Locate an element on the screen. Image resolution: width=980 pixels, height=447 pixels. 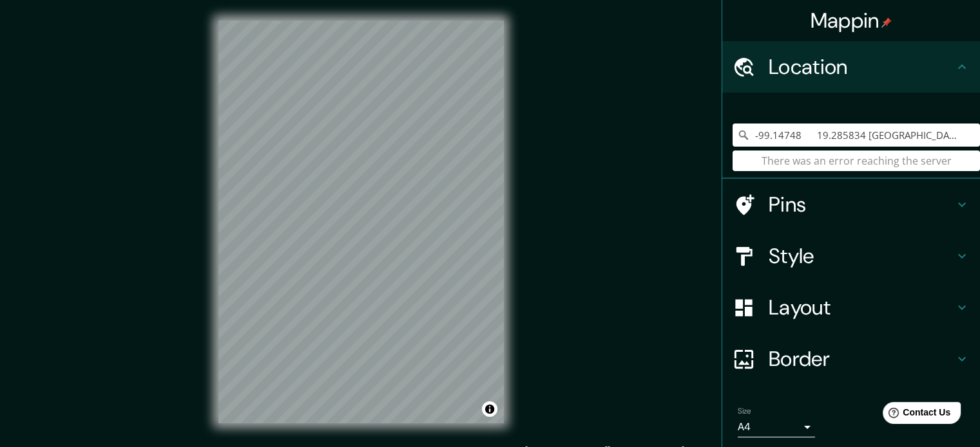
label: Size is located at coordinates (744, 411).